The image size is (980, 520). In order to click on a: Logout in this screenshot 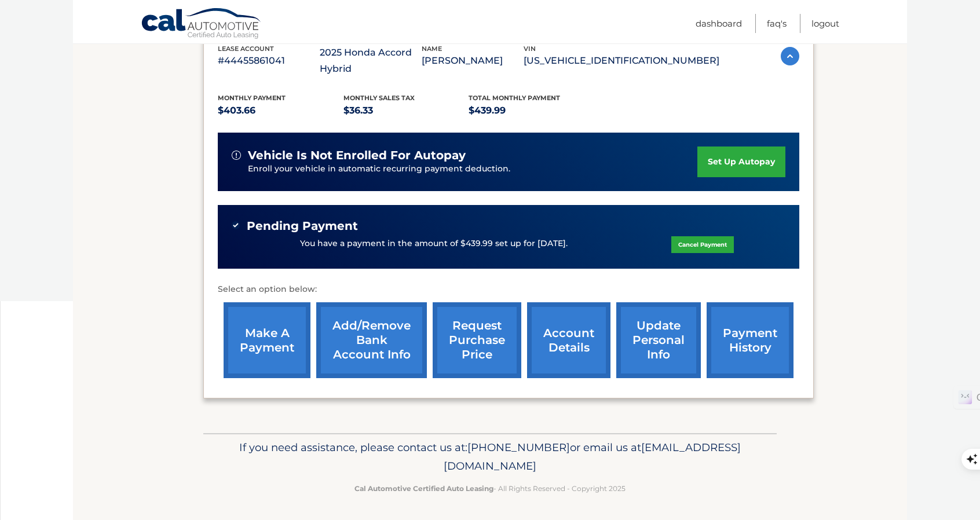, I will do `click(825, 23)`.